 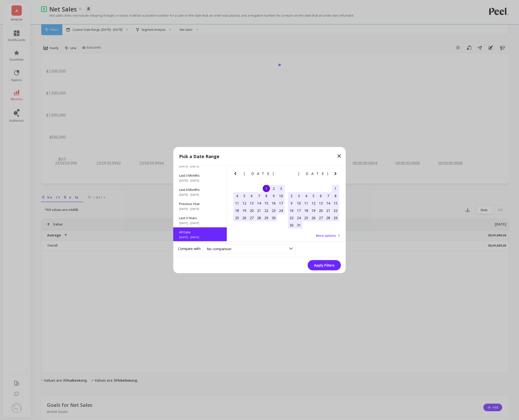 What do you see at coordinates (274, 189) in the screenshot?
I see `div: Choose Friday, June 2nd, 2017` at bounding box center [274, 189].